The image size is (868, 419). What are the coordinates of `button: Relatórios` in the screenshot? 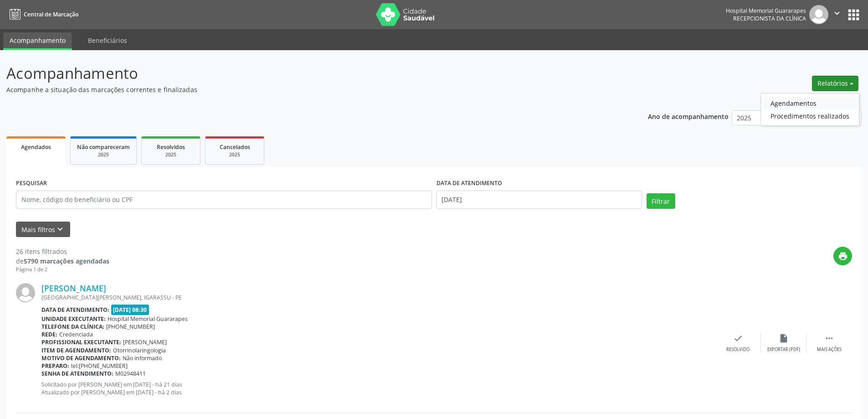 It's located at (835, 83).